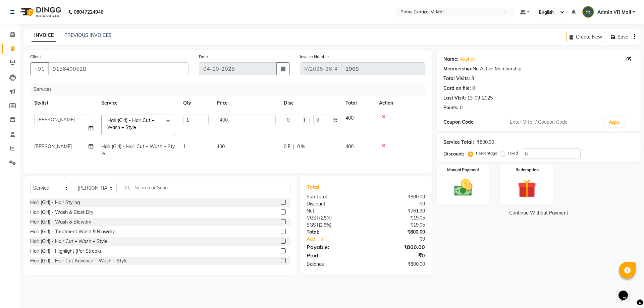 The height and width of the screenshot is (308, 644). I want to click on div: Net:, so click(333, 211).